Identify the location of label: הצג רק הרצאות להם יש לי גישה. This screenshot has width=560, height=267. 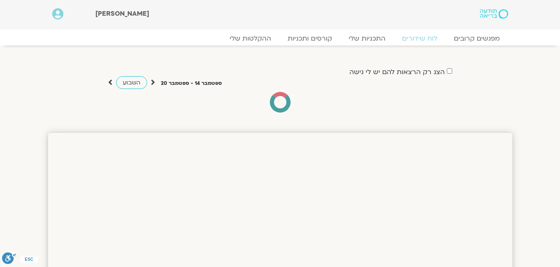
(397, 72).